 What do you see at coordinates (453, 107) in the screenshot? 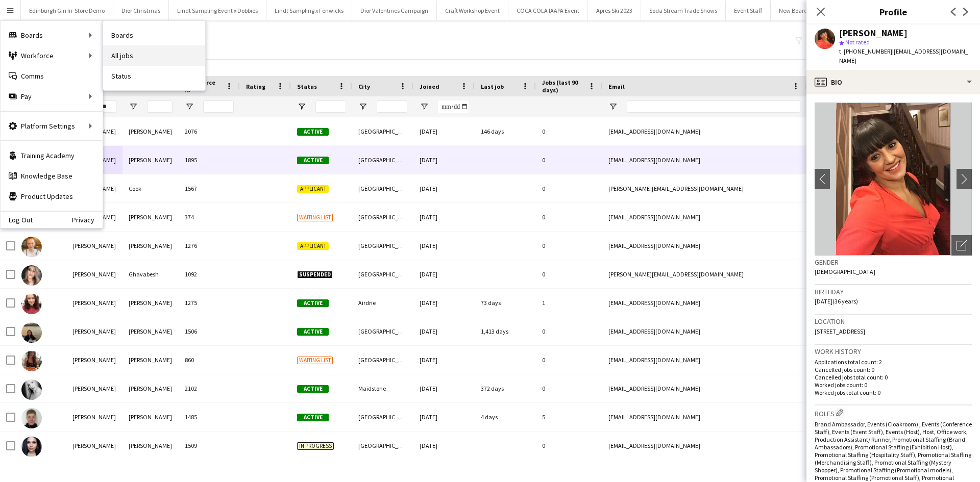
I see `input: Joined Filter Input` at bounding box center [453, 107].